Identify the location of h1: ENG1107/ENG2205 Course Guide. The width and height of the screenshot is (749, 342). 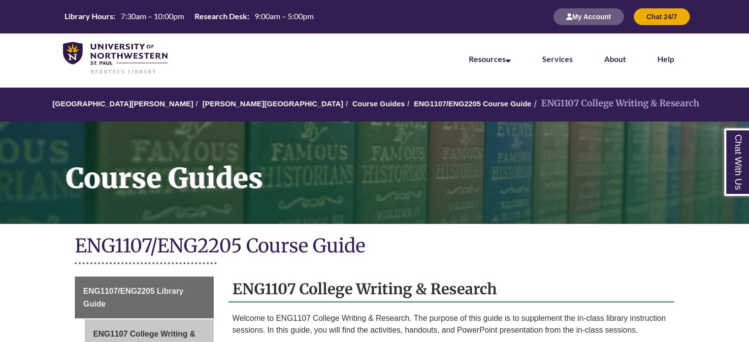
(374, 247).